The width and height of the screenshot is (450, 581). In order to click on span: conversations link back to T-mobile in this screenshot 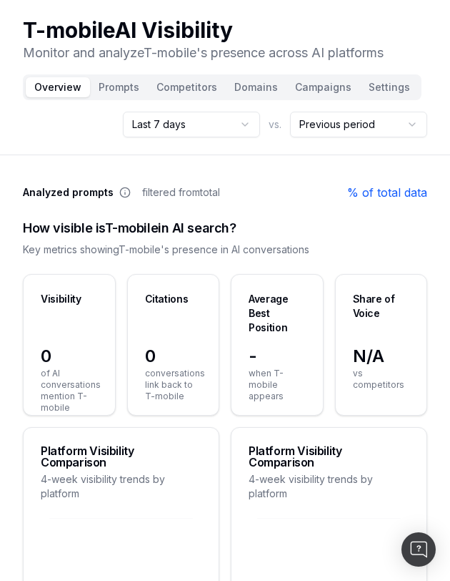, I will do `click(174, 385)`.